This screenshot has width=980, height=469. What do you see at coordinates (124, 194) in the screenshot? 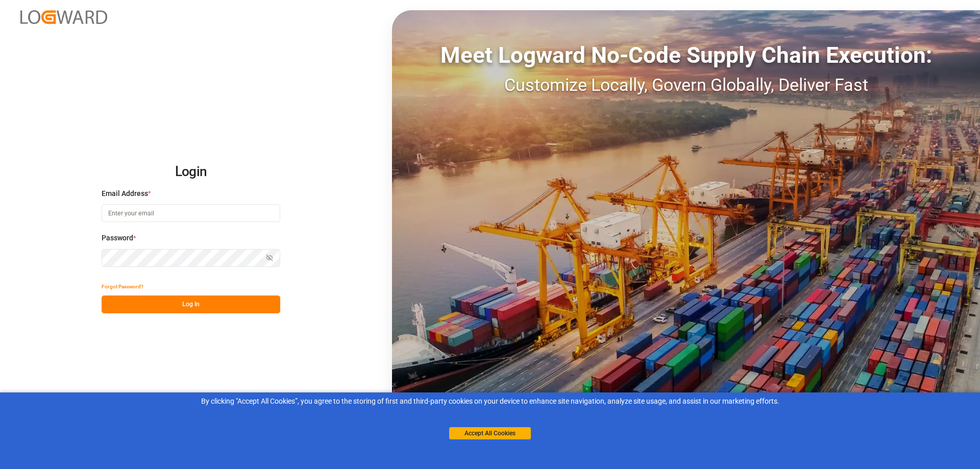
I see `span: Email Address` at bounding box center [124, 194].